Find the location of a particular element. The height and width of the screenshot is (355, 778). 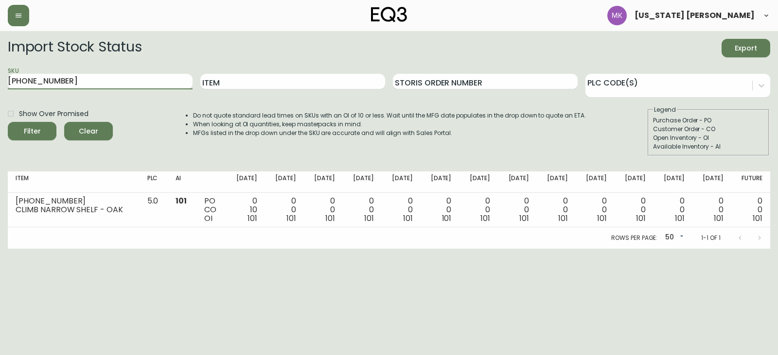

img: ea5e0531d3ed94391639a5d1768dbd68 is located at coordinates (617, 16).